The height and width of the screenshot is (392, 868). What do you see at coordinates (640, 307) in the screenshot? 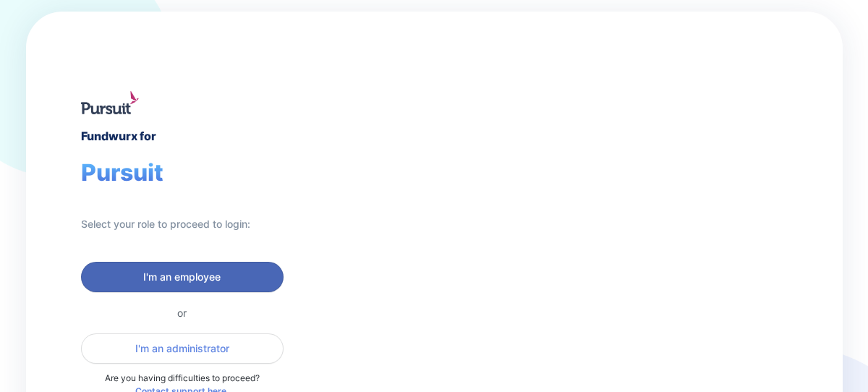
I see `div: Thank you for choosing Fundwurx as your partner in driving positive social impact!` at bounding box center [640, 307].